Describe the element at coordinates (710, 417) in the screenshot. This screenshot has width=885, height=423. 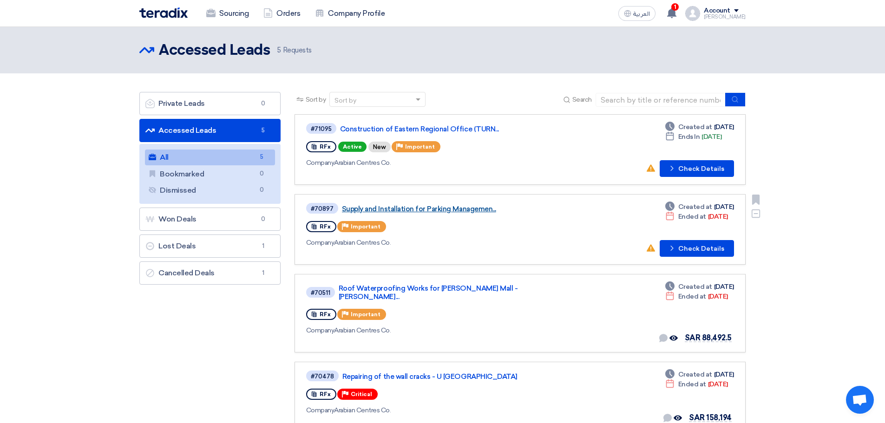
I see `span: SAR 158,194` at that location.